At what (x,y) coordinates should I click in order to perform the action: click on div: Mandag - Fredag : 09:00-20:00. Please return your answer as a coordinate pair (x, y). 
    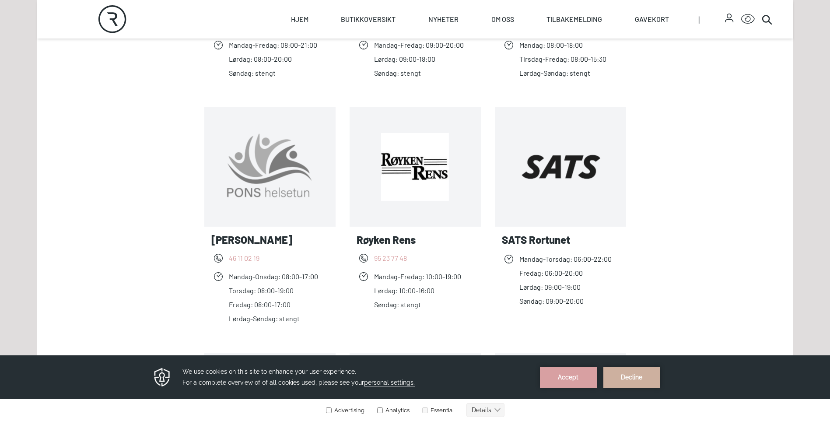
    Looking at the image, I should click on (419, 45).